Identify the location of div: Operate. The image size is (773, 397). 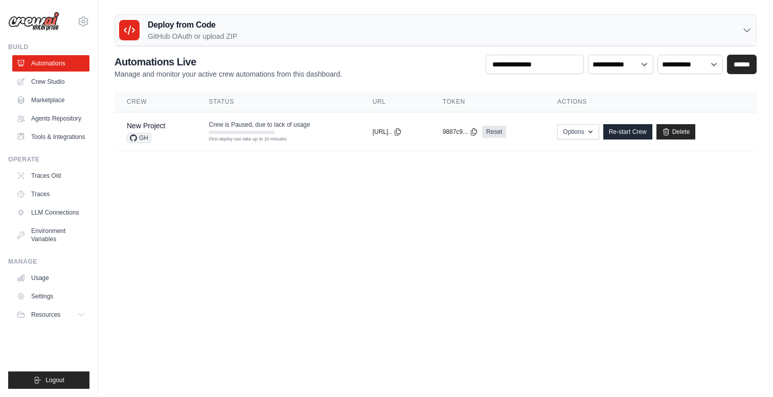
(49, 159).